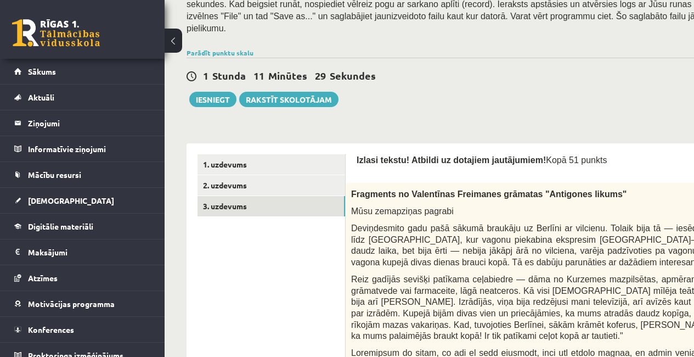  I want to click on a: Informatīvie ziņojumi, so click(82, 149).